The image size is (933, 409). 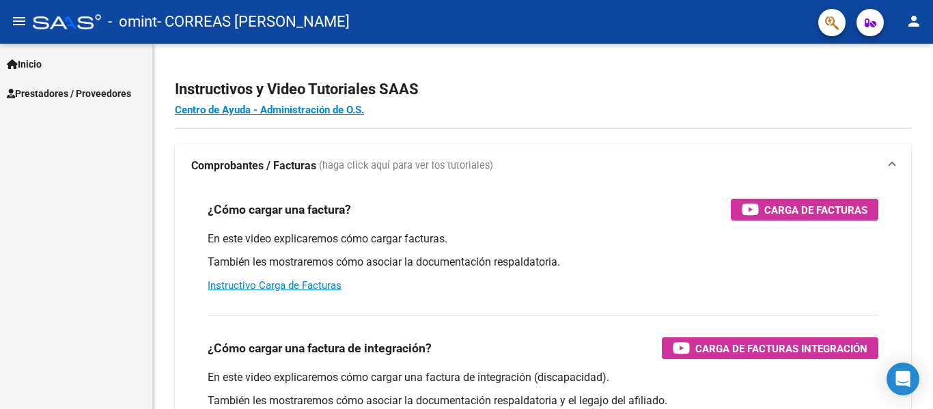 I want to click on p: En este video explicaremos cómo cargar una factura de integración (discapacidad)., so click(x=543, y=378).